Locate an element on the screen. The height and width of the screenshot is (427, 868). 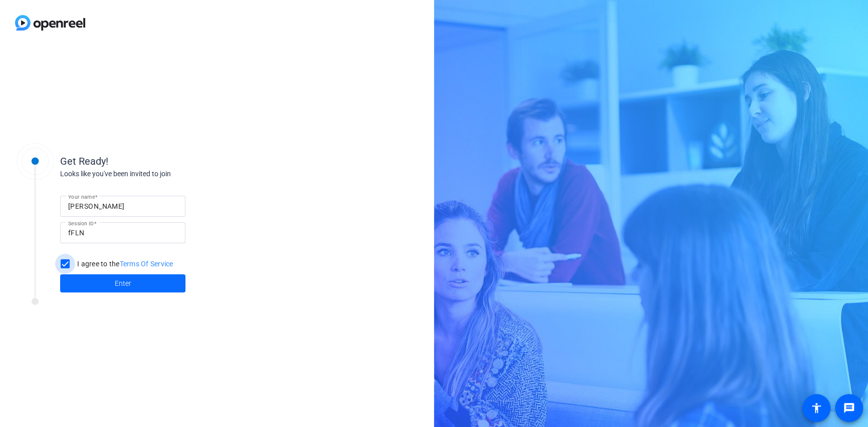
button: Enter is located at coordinates (123, 283).